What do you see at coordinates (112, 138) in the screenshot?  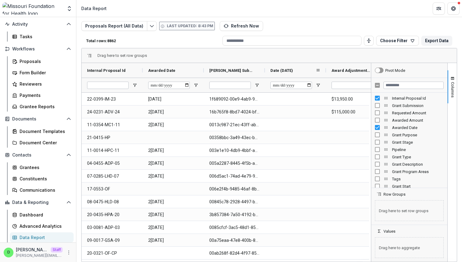 I see `span: 21-0415-HP` at bounding box center [112, 138].